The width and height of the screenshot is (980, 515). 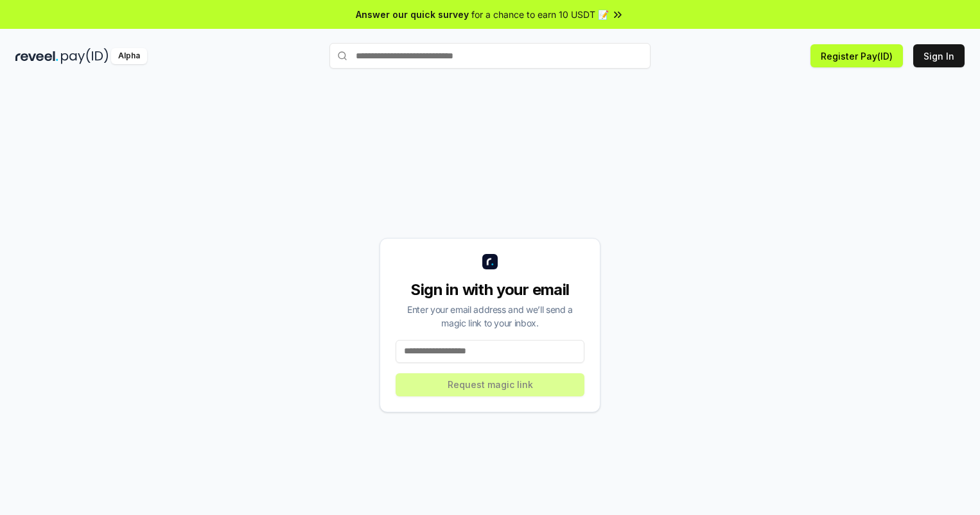 What do you see at coordinates (36, 56) in the screenshot?
I see `img: reveel_dark` at bounding box center [36, 56].